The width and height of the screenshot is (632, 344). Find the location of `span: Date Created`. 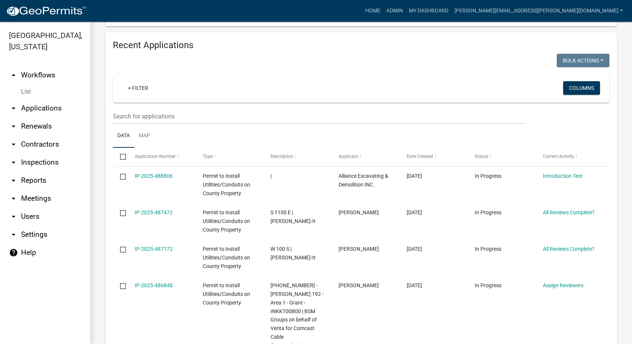

span: Date Created is located at coordinates (420, 157).